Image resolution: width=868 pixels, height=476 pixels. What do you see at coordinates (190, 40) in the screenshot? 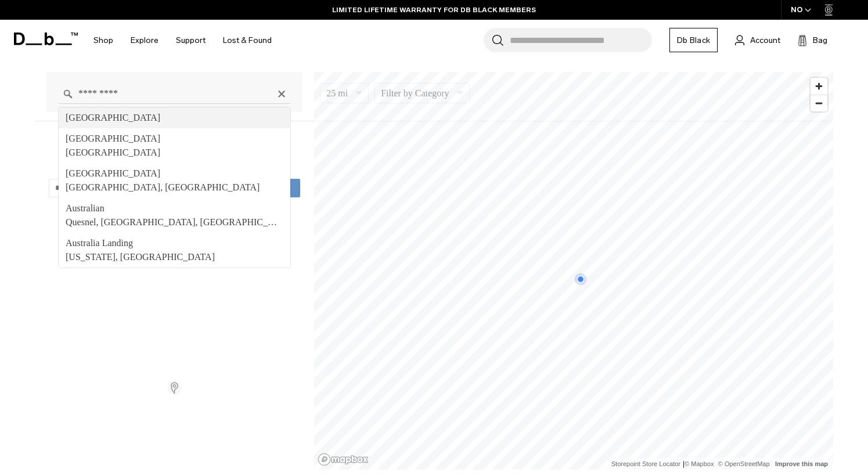
I see `a: Support` at bounding box center [190, 40].